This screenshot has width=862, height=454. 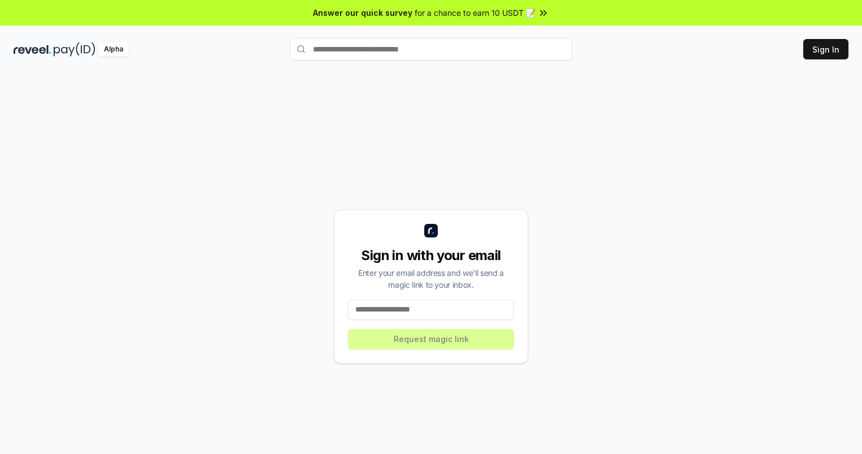 I want to click on span: for a chance to earn 10 USDT 📝, so click(x=475, y=12).